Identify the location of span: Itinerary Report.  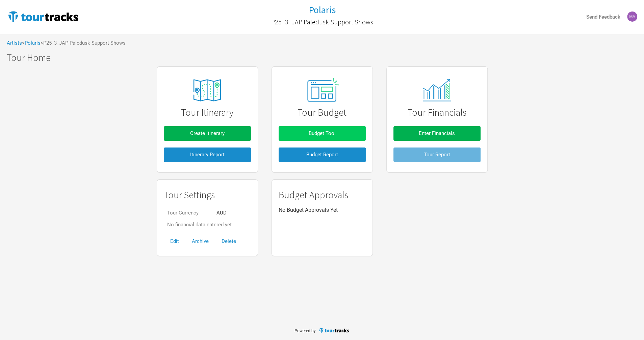
(207, 155).